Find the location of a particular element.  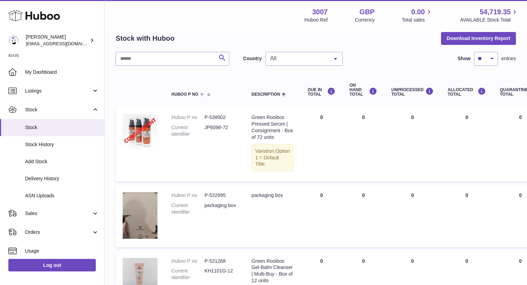

a: 0.00 Total sales is located at coordinates (417, 15).